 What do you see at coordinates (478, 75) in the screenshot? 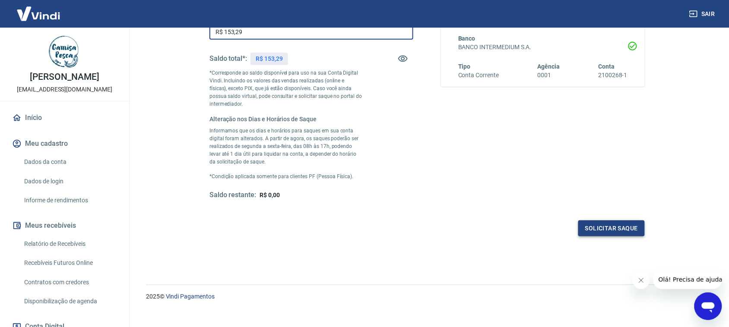
I see `h6: Conta Corrente` at bounding box center [478, 75].